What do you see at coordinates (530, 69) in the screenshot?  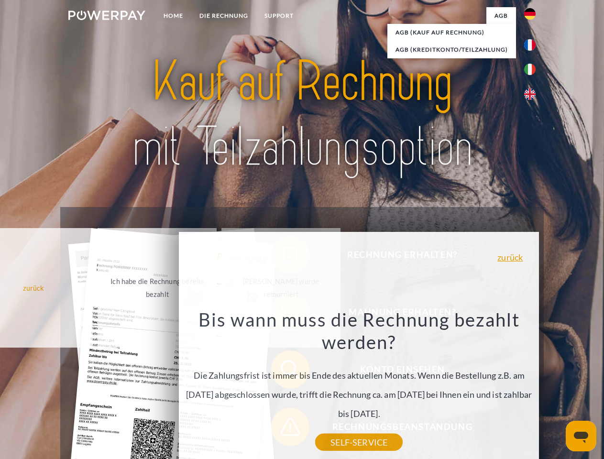 I see `img: it` at bounding box center [530, 69].